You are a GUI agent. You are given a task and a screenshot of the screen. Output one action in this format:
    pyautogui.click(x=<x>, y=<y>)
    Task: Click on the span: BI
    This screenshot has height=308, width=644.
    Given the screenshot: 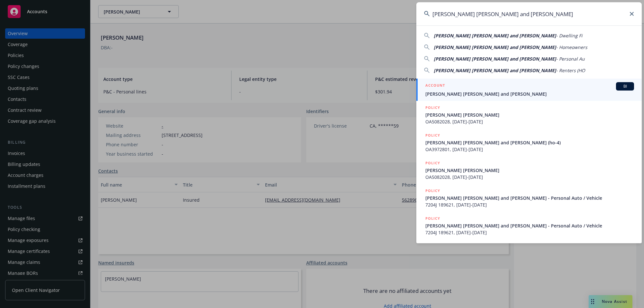 What is the action you would take?
    pyautogui.click(x=625, y=87)
    